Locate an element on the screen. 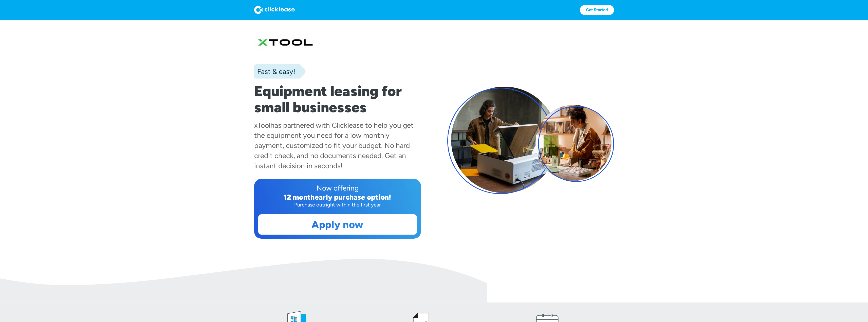  div: has partnered with Clicklease to help you get the equipment you need for a low monthly payment, c... is located at coordinates (334, 145).